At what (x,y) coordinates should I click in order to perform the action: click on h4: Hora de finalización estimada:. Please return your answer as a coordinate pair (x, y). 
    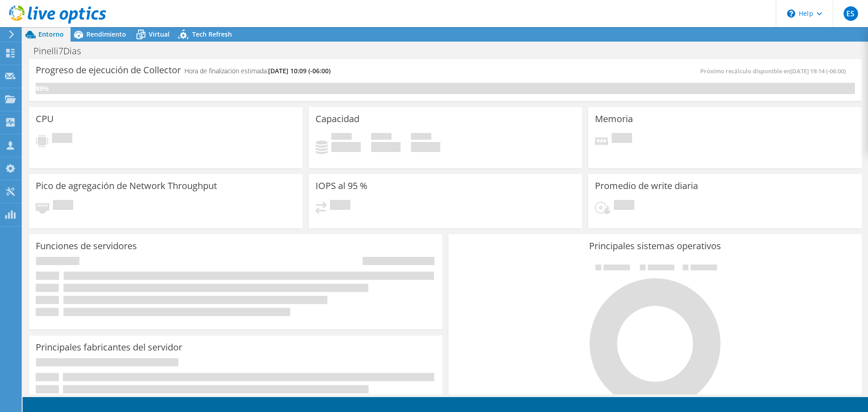
    Looking at the image, I should click on (257, 71).